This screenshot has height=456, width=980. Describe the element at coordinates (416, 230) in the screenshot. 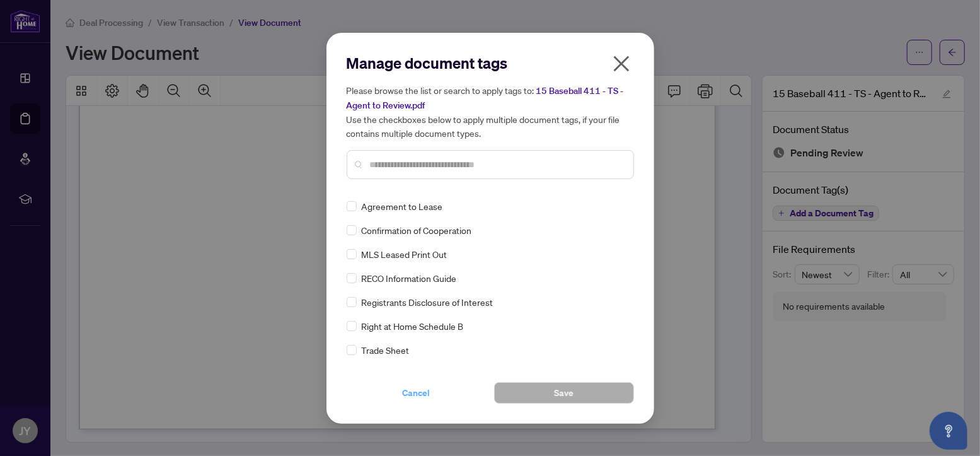

I see `span: Confirmation of Cooperation` at that location.